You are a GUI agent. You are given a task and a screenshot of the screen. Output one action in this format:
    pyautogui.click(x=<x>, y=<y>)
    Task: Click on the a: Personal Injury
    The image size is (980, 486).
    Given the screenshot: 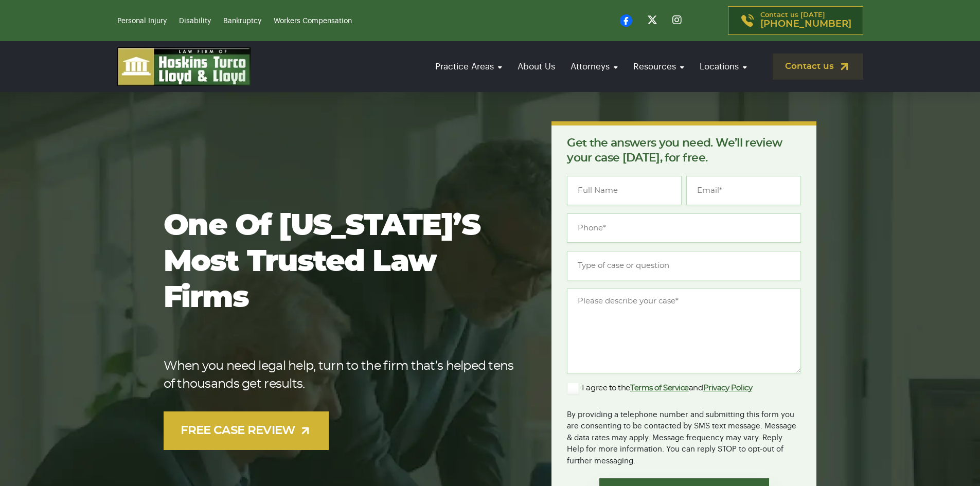 What is the action you would take?
    pyautogui.click(x=142, y=21)
    